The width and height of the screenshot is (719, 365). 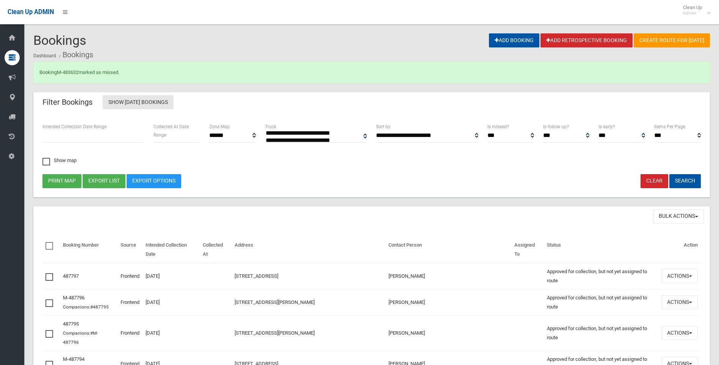 I want to click on a: M-487796, so click(x=74, y=297).